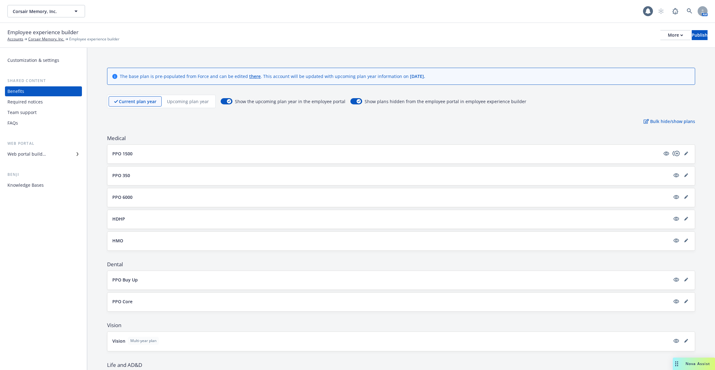 The image size is (715, 370). What do you see at coordinates (33, 60) in the screenshot?
I see `div: Customization & settings` at bounding box center [33, 60].